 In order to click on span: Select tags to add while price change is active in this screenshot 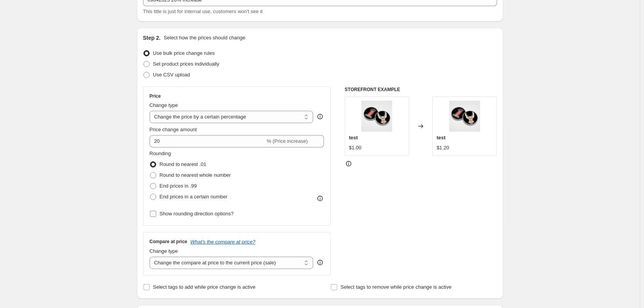, I will do `click(204, 286)`.